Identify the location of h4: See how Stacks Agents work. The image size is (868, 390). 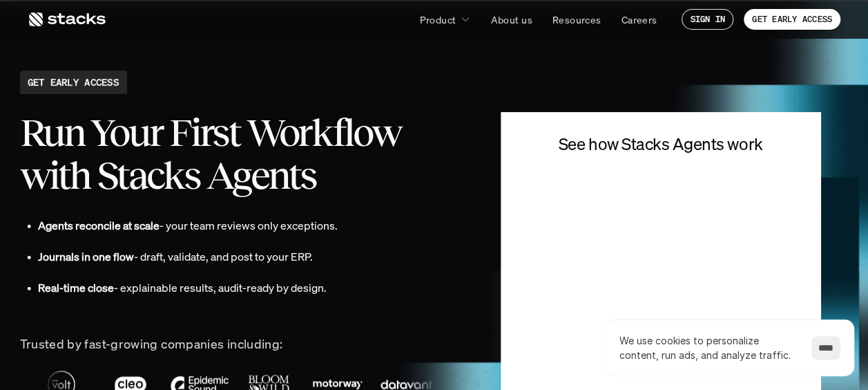
(661, 144).